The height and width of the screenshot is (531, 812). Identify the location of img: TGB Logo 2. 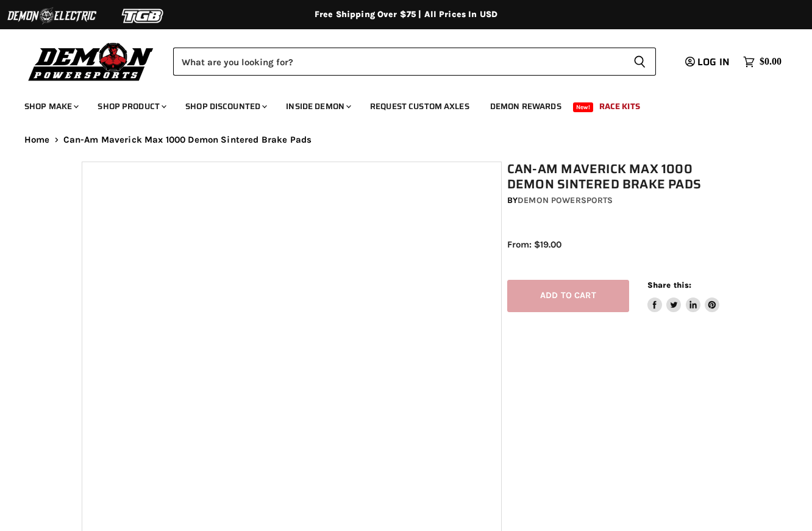
(143, 16).